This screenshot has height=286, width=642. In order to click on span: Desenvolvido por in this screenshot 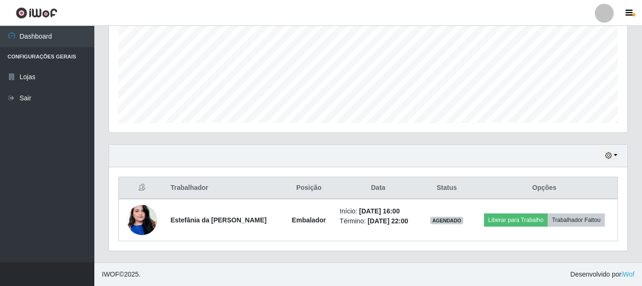, I will do `click(602, 275)`.